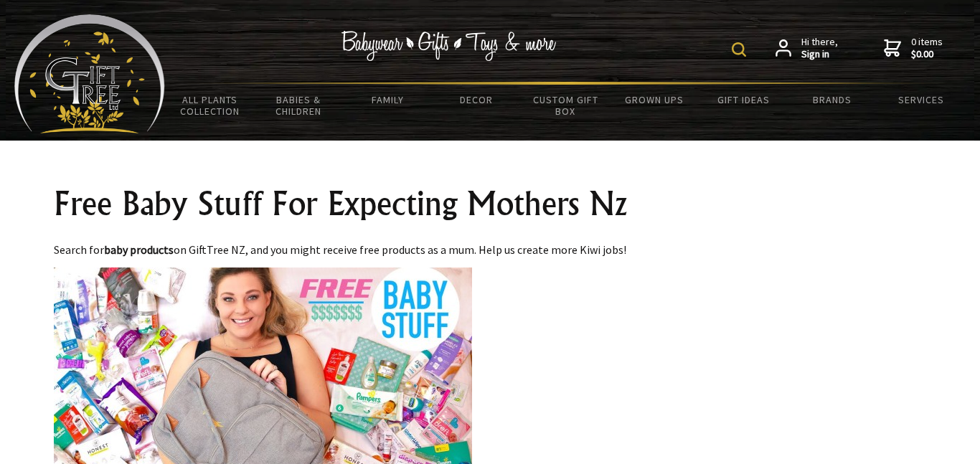 The image size is (980, 464). What do you see at coordinates (927, 54) in the screenshot?
I see `strong: $0.00` at bounding box center [927, 54].